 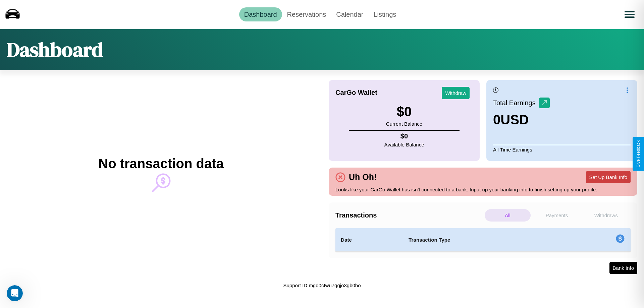 What do you see at coordinates (55, 49) in the screenshot?
I see `h1: Dashboard` at bounding box center [55, 49].